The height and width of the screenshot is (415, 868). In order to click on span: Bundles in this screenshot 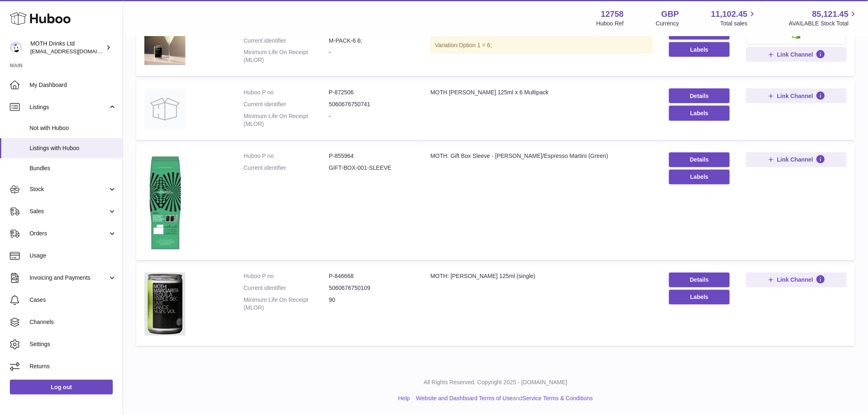, I will do `click(73, 168)`.